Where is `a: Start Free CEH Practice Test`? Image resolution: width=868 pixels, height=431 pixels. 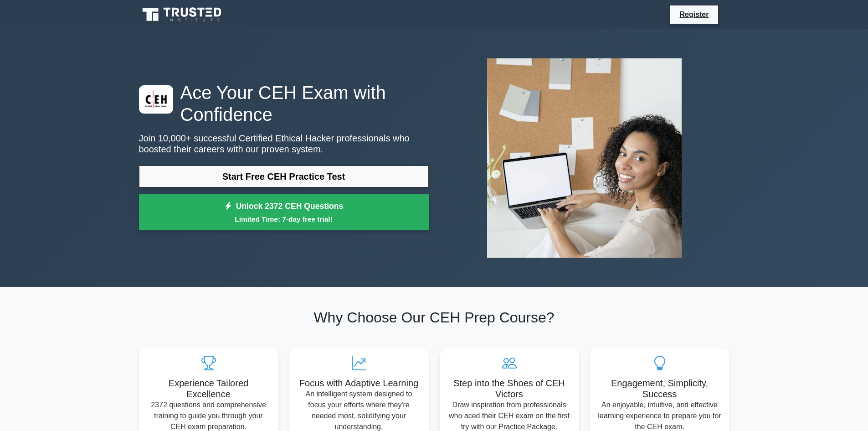
a: Start Free CEH Practice Test is located at coordinates (284, 176).